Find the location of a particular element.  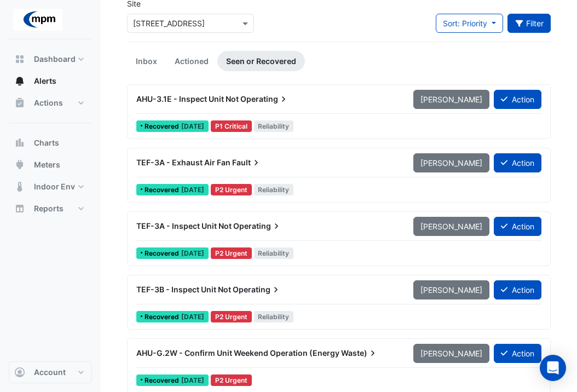

button: Dashboard is located at coordinates (51, 59).